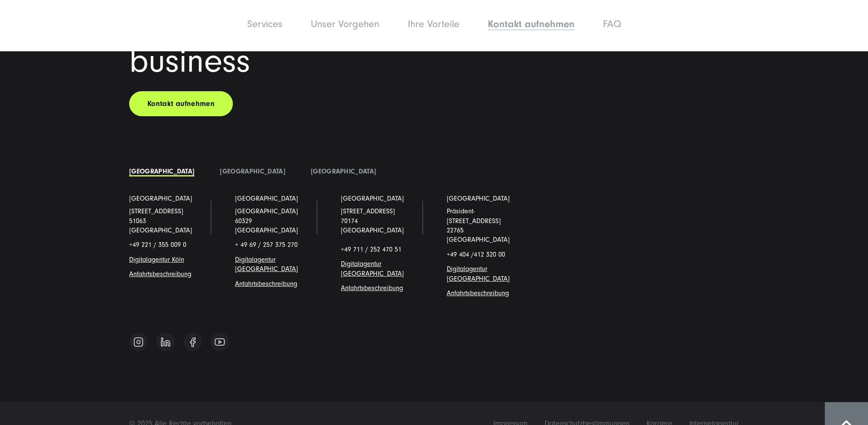 The height and width of the screenshot is (425, 868). Describe the element at coordinates (612, 23) in the screenshot. I see `a: FAQ` at that location.